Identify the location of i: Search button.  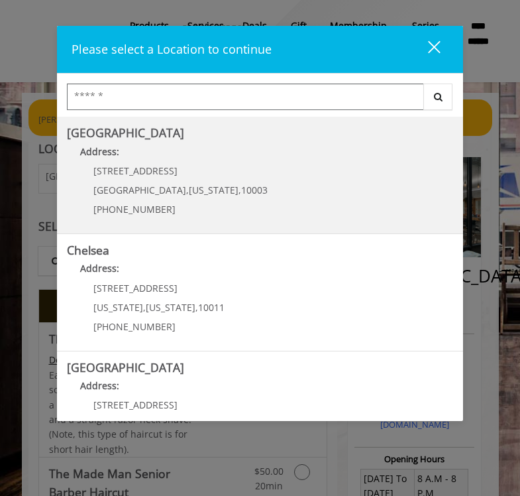
(438, 97).